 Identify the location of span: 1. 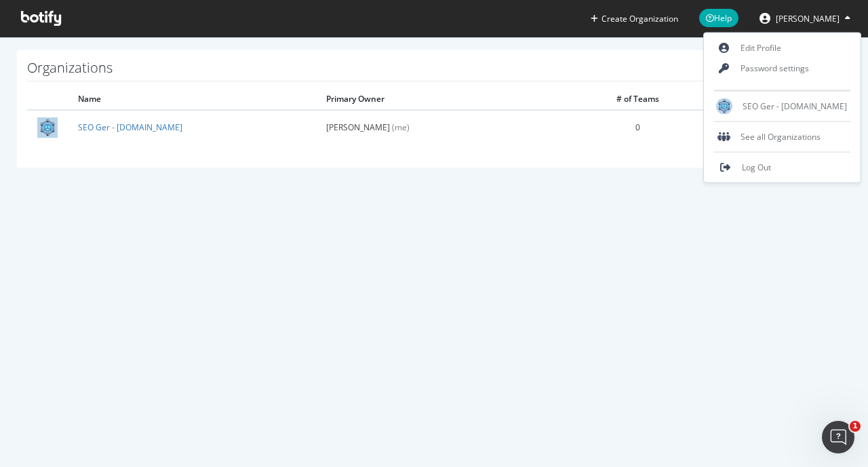
(855, 426).